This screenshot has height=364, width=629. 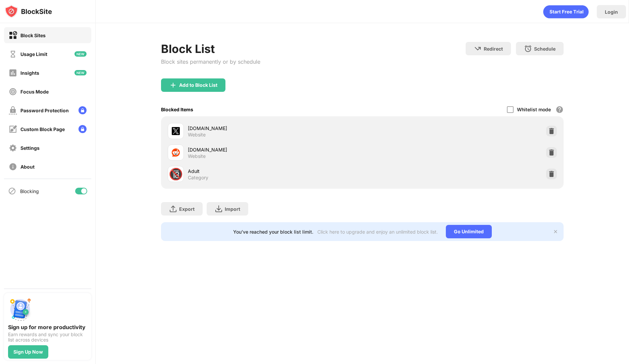 What do you see at coordinates (30, 148) in the screenshot?
I see `div: Settings` at bounding box center [30, 148].